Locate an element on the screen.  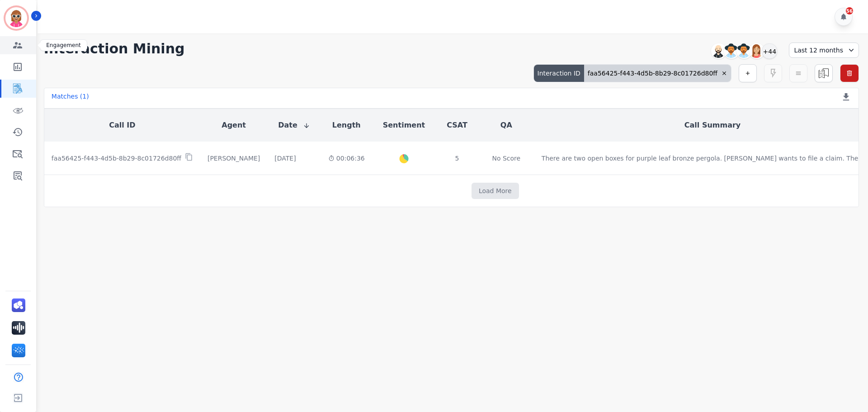
div: 5 is located at coordinates (457, 159).